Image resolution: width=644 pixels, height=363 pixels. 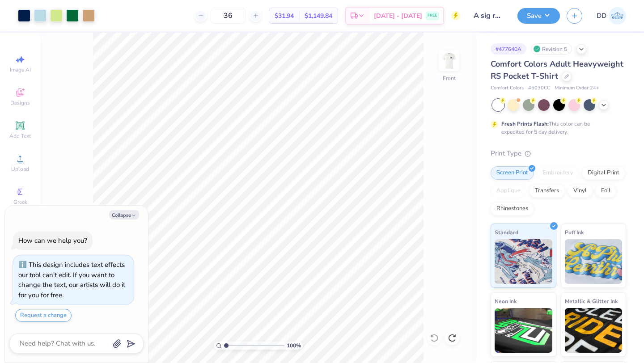 I want to click on div: Digital Print, so click(x=603, y=174).